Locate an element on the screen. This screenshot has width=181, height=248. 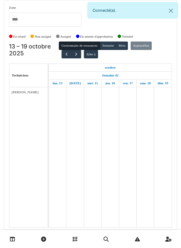
button: Aller à is located at coordinates (91, 54).